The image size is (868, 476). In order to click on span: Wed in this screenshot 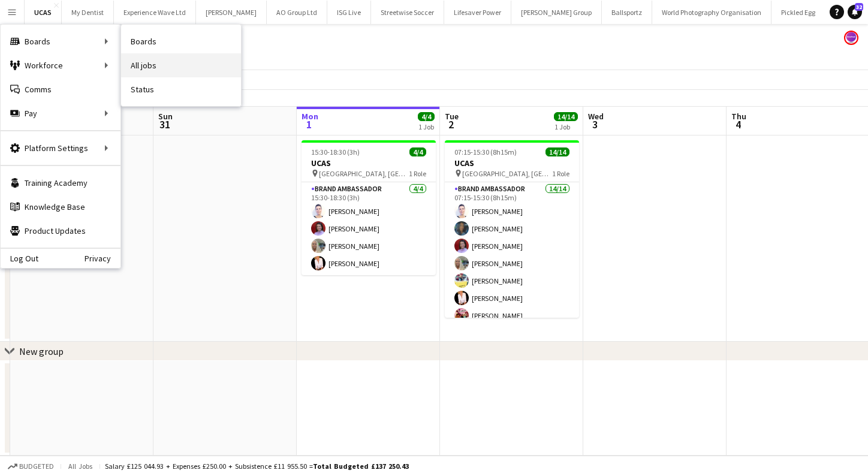, I will do `click(596, 116)`.